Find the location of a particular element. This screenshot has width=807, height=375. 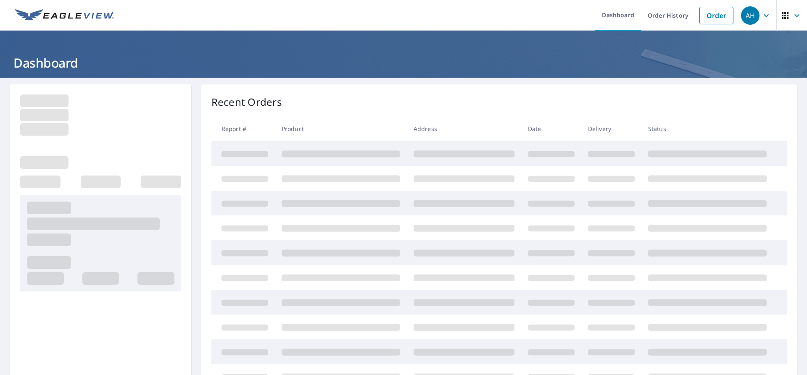

img: EV Logo is located at coordinates (65, 16).